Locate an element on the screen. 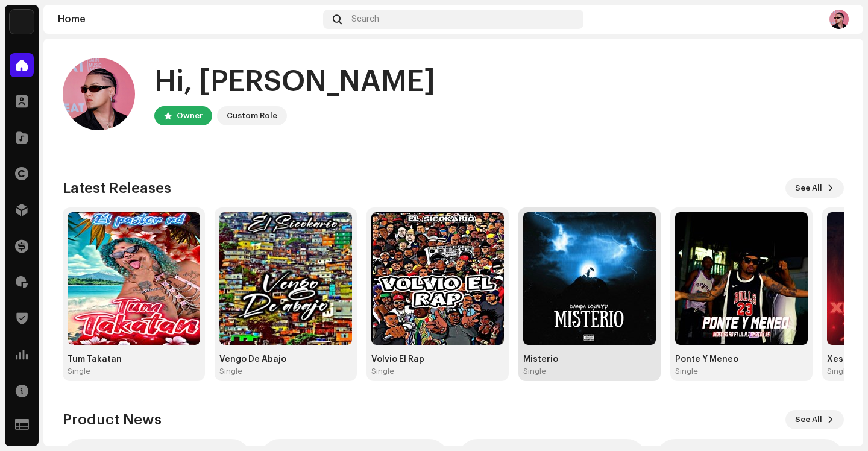  div: Misterio is located at coordinates (589, 359).